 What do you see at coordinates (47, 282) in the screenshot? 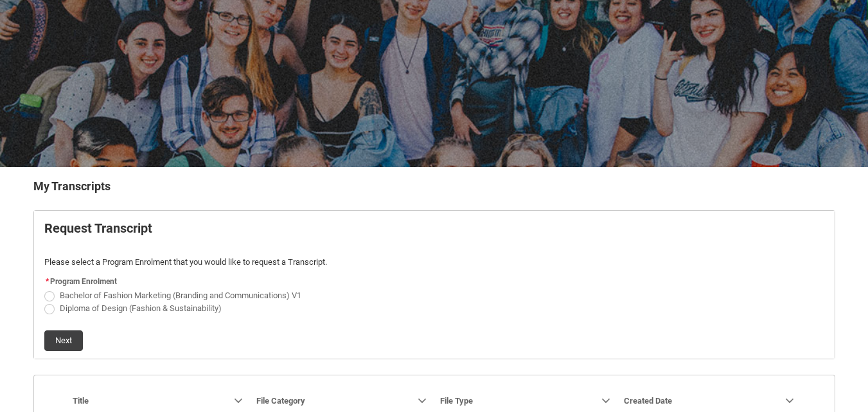
I see `abbr: required` at bounding box center [47, 282].